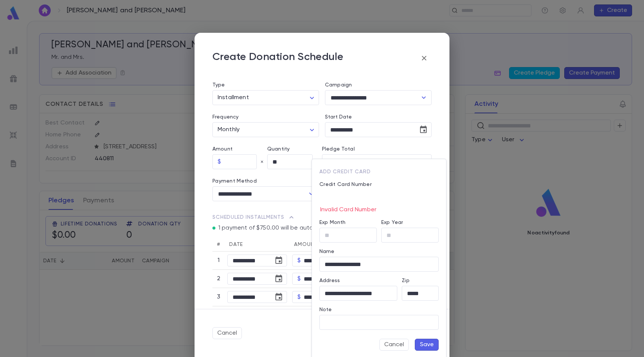 The height and width of the screenshot is (357, 644). I want to click on button: Cancel, so click(394, 345).